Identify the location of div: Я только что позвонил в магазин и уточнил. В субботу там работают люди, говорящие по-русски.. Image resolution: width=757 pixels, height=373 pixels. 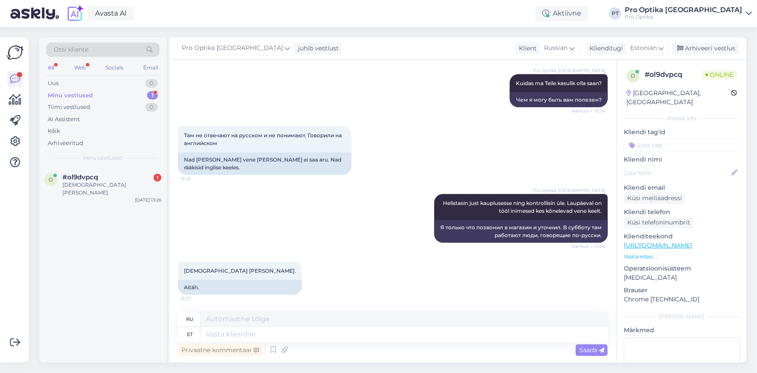
(521, 231).